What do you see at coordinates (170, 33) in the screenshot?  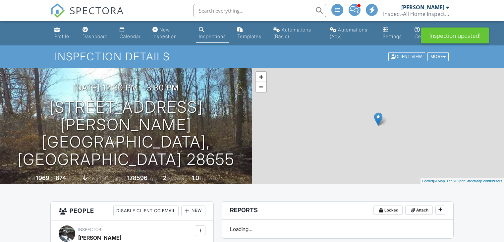 I see `a: New Inspection` at bounding box center [170, 33].